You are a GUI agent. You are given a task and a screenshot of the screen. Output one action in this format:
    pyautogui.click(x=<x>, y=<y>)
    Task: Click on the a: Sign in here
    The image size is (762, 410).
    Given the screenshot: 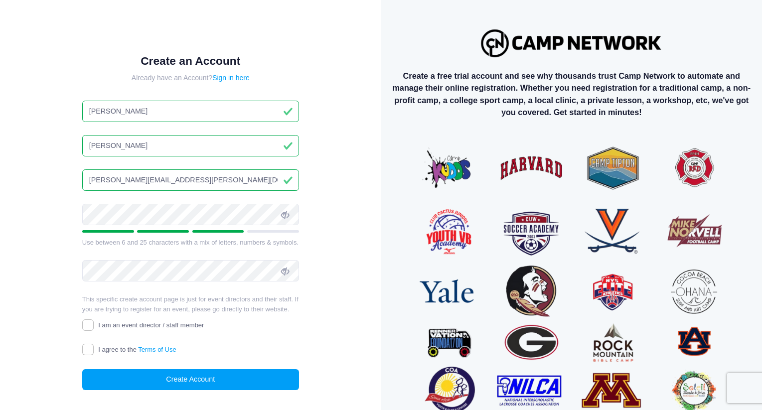 What is the action you would take?
    pyautogui.click(x=231, y=78)
    